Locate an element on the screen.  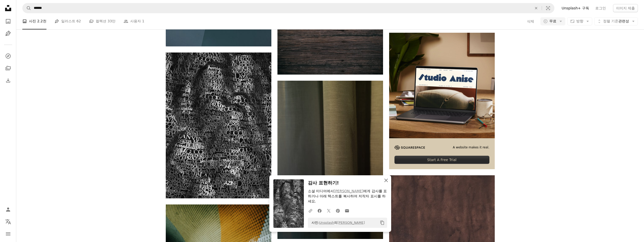
a: 클로즈업 이미지의 갈색 섬유 is located at coordinates (442, 211).